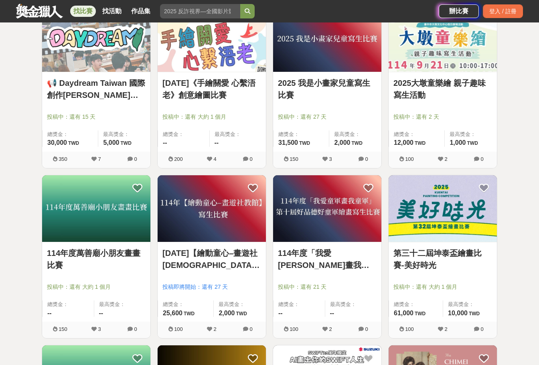 The height and width of the screenshot is (365, 539). I want to click on a: 2025大墩童樂繪 親子趣味寫生活動, so click(443, 89).